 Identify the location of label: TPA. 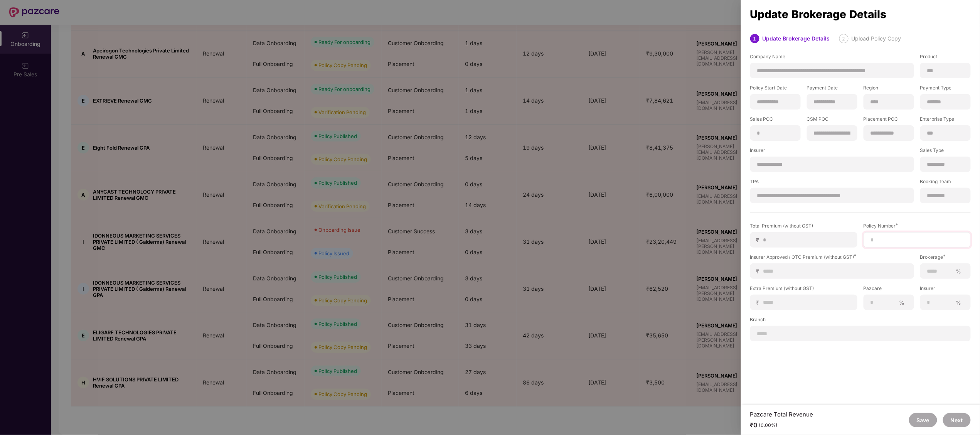
(832, 183).